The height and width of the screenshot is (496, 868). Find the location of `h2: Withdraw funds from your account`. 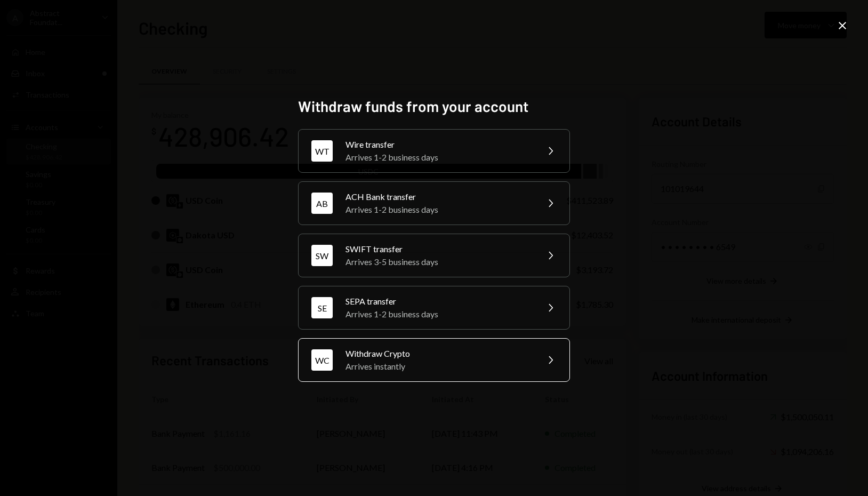

h2: Withdraw funds from your account is located at coordinates (434, 106).